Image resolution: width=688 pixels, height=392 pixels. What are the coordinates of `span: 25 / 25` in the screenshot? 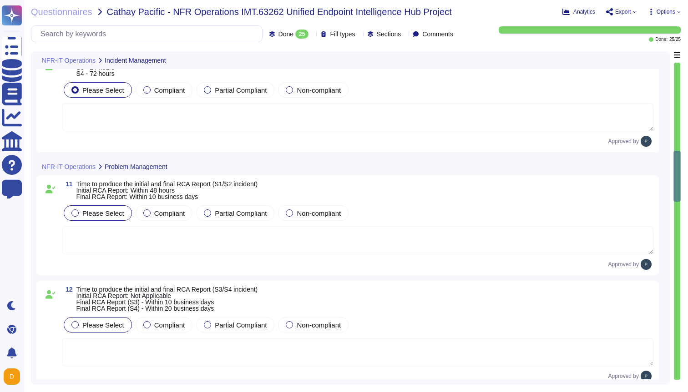 It's located at (674, 40).